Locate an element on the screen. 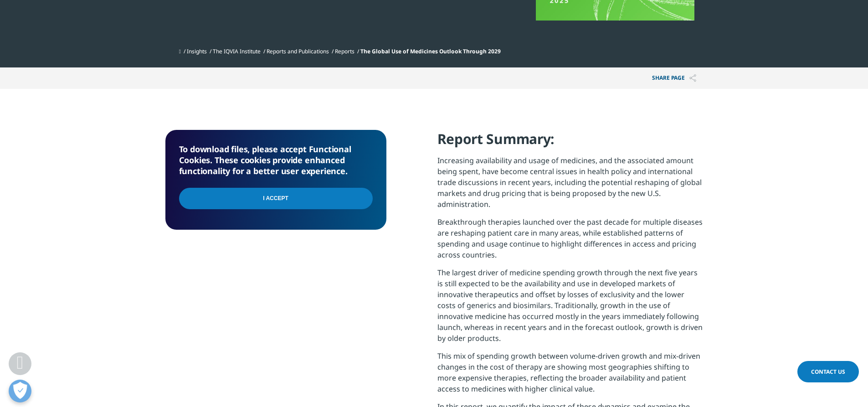 The height and width of the screenshot is (407, 868). a: Reports and Publications is located at coordinates (298, 51).